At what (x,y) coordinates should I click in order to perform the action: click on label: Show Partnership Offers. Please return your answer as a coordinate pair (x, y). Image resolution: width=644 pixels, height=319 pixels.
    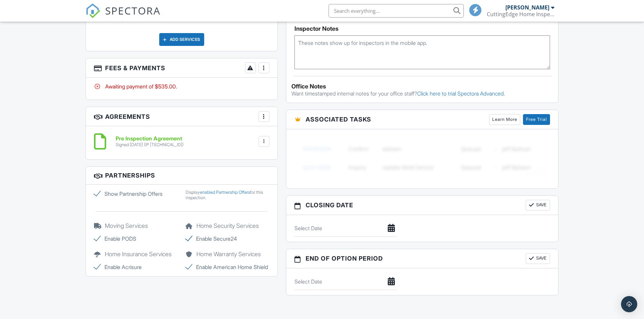
    Looking at the image, I should click on (136, 194).